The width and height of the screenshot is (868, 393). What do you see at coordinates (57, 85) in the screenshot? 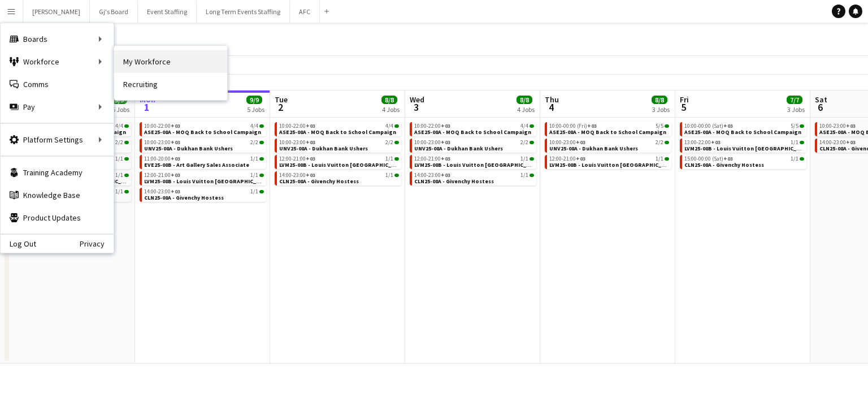
I see `a: Comms` at bounding box center [57, 85].